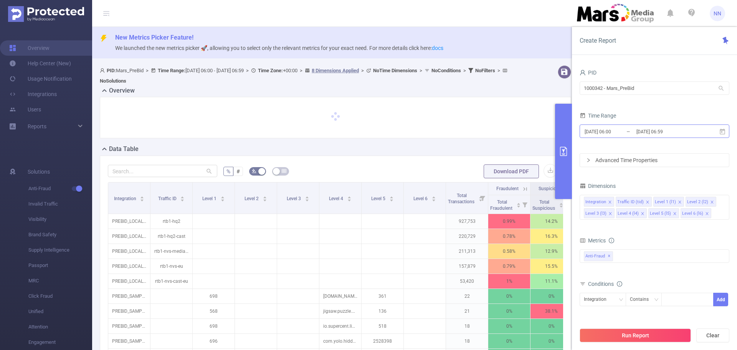 The image size is (737, 350). I want to click on span: PID, so click(588, 73).